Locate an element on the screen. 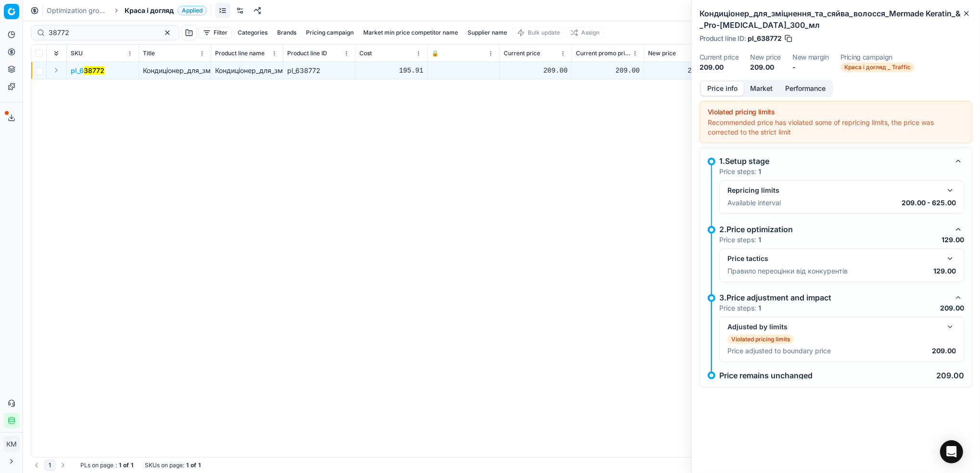  button: Brands is located at coordinates (286, 33).